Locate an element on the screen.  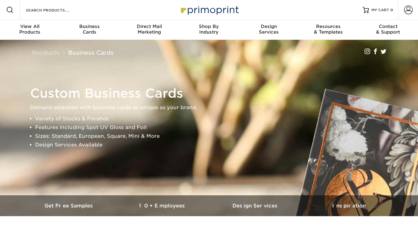
img: Primoprint is located at coordinates (209, 10).